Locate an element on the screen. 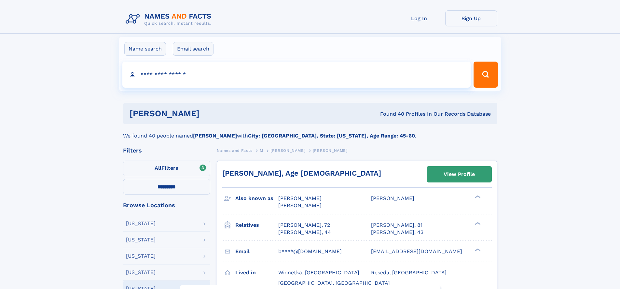 The image size is (620, 289). span: All is located at coordinates (158, 168).